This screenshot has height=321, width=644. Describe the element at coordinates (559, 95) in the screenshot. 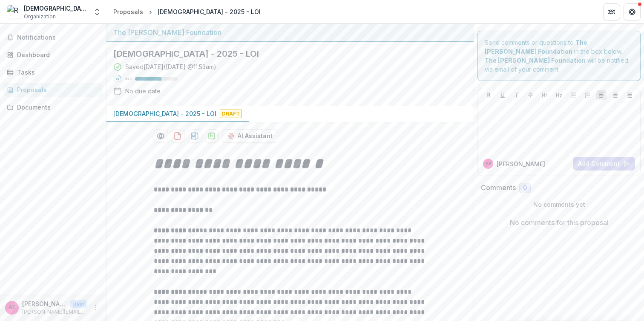

I see `button: Heading 2` at that location.